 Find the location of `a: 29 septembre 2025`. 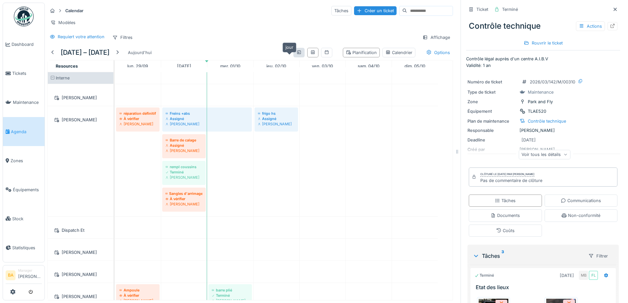

a: 29 septembre 2025 is located at coordinates (137, 66).